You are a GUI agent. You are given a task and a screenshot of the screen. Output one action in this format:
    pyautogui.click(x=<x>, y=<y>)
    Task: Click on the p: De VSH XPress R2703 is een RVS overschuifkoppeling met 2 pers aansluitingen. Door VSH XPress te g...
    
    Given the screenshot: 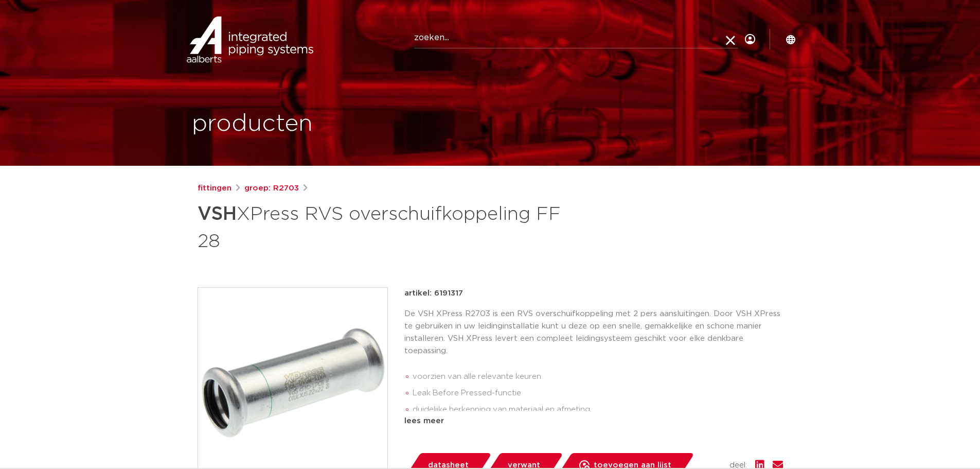 What is the action you would take?
    pyautogui.click(x=593, y=332)
    